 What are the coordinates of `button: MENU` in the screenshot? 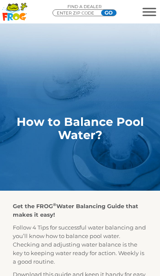 It's located at (149, 12).